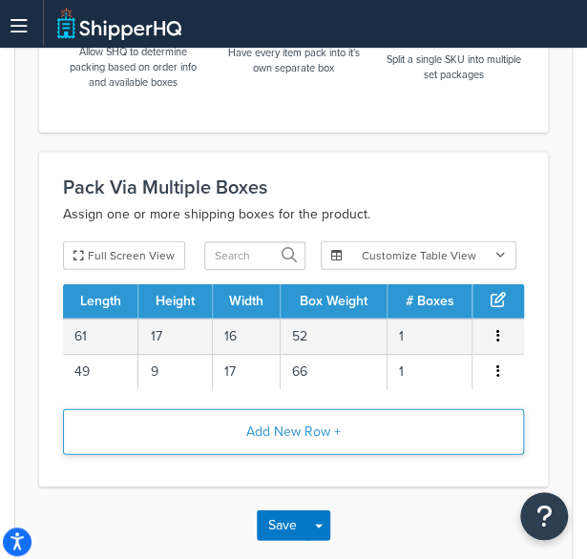 This screenshot has height=559, width=587. What do you see at coordinates (100, 336) in the screenshot?
I see `td: 61` at bounding box center [100, 336].